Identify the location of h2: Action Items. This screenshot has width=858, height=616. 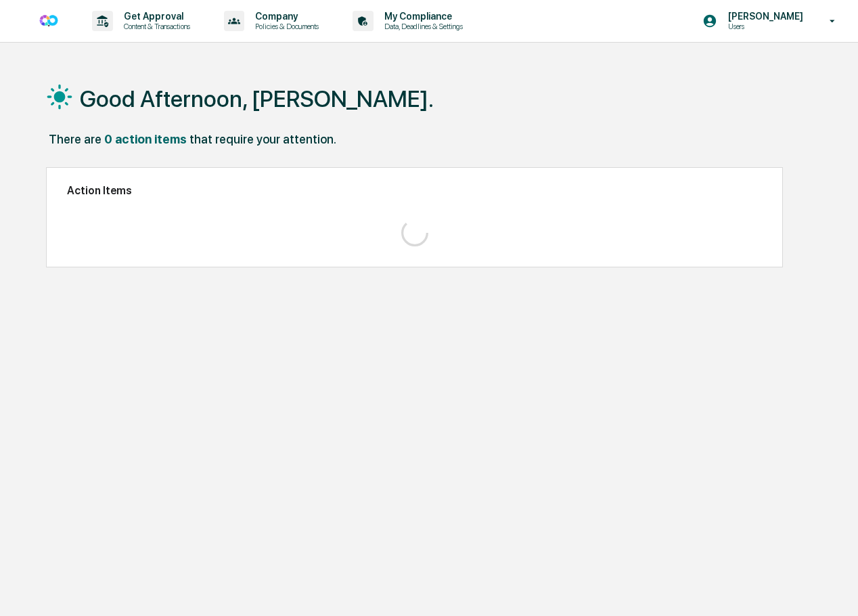
(414, 190).